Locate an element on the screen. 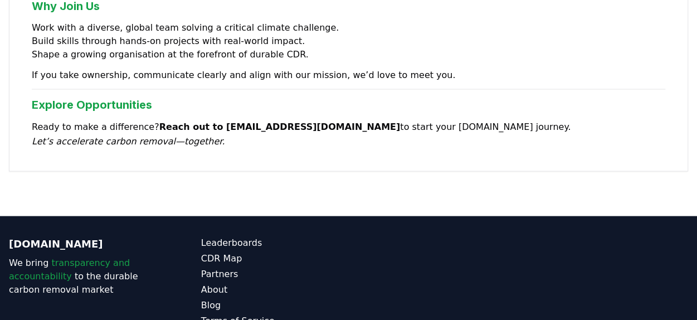 The height and width of the screenshot is (320, 697). a: Leaderboards is located at coordinates (275, 243).